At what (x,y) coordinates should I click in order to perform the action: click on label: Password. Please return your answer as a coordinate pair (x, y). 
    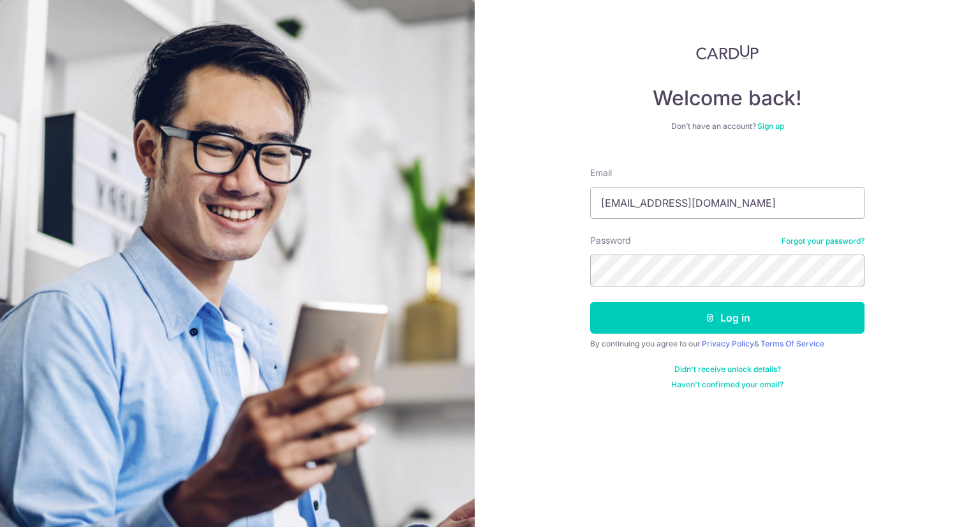
    Looking at the image, I should click on (611, 241).